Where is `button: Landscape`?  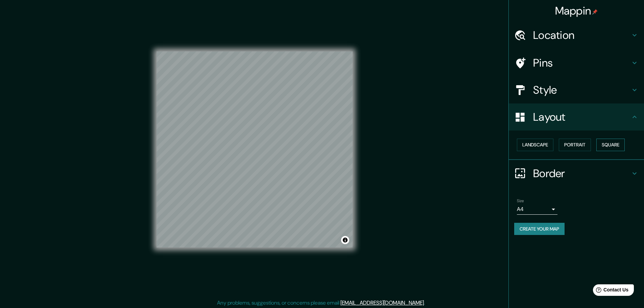 button: Landscape is located at coordinates (535, 145).